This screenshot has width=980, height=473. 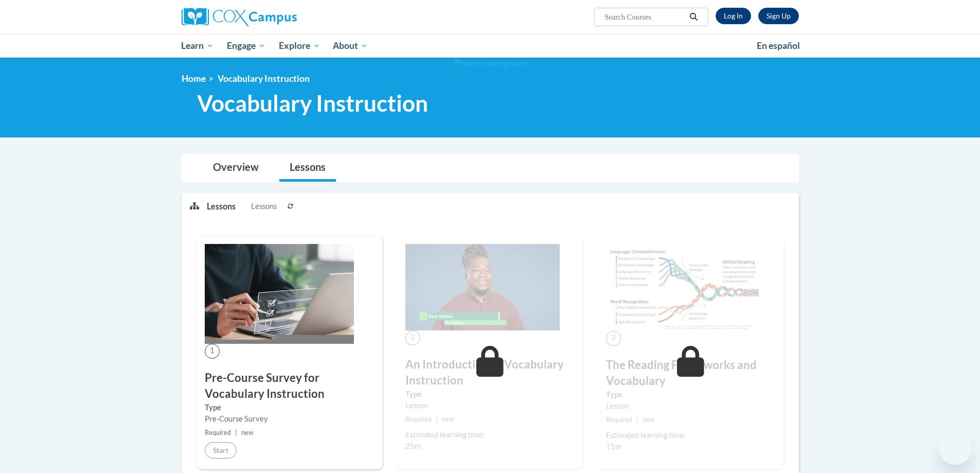 What do you see at coordinates (778, 45) in the screenshot?
I see `span: En español` at bounding box center [778, 45].